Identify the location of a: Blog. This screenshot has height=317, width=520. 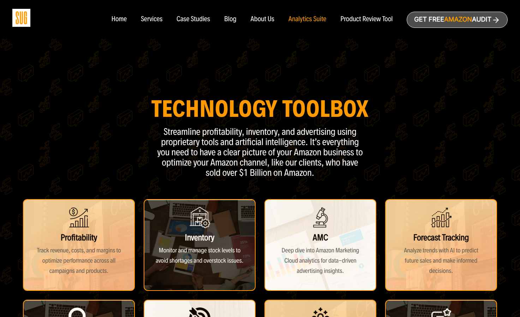
(230, 19).